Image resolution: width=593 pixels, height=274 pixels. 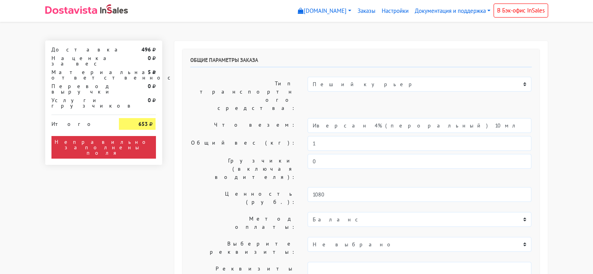 I want to click on h6: Общие параметры заказа, so click(x=361, y=62).